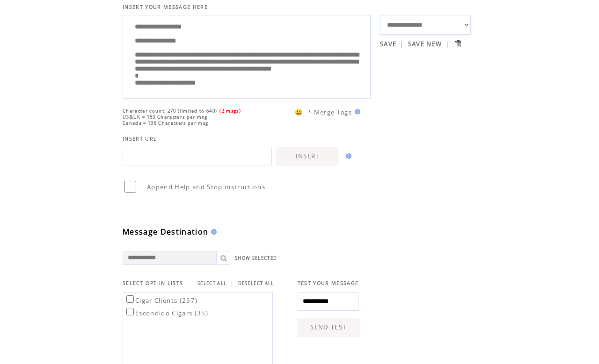 This screenshot has height=364, width=599. Describe the element at coordinates (328, 283) in the screenshot. I see `span: TEST YOUR MESSAGE` at that location.